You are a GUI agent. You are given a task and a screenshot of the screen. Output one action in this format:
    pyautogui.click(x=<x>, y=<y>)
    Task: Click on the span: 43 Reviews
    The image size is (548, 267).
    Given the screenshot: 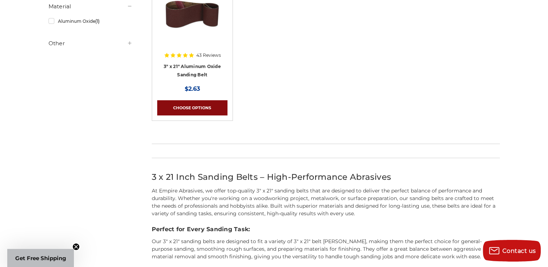 What is the action you would take?
    pyautogui.click(x=209, y=55)
    